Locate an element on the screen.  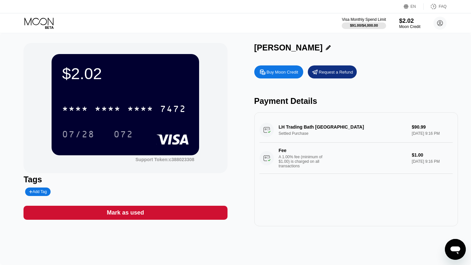
div: $91.00 / $4,000.00 is located at coordinates (364, 25).